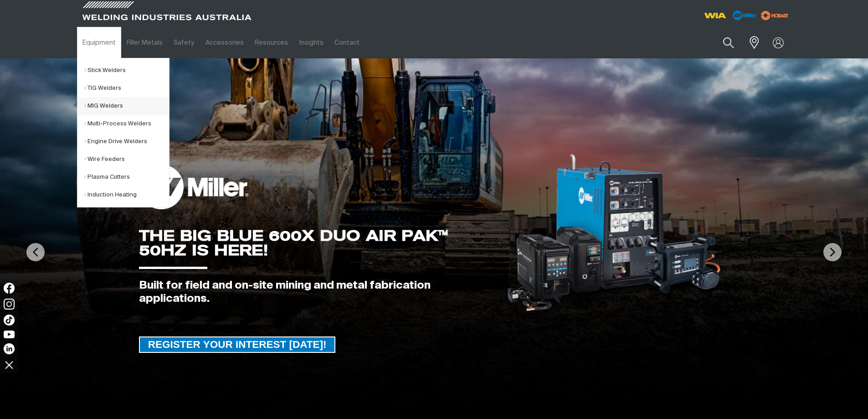 The height and width of the screenshot is (419, 868). What do you see at coordinates (127, 177) in the screenshot?
I see `a: Plasma Cutters` at bounding box center [127, 177].